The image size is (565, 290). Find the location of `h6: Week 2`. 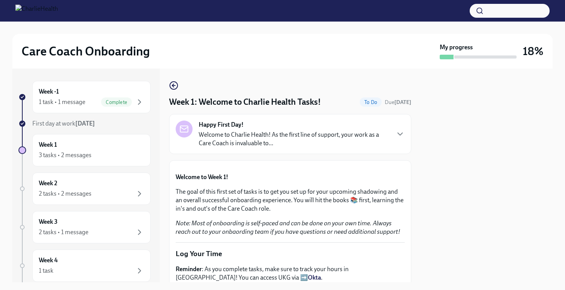

h6: Week 2 is located at coordinates (48, 183).